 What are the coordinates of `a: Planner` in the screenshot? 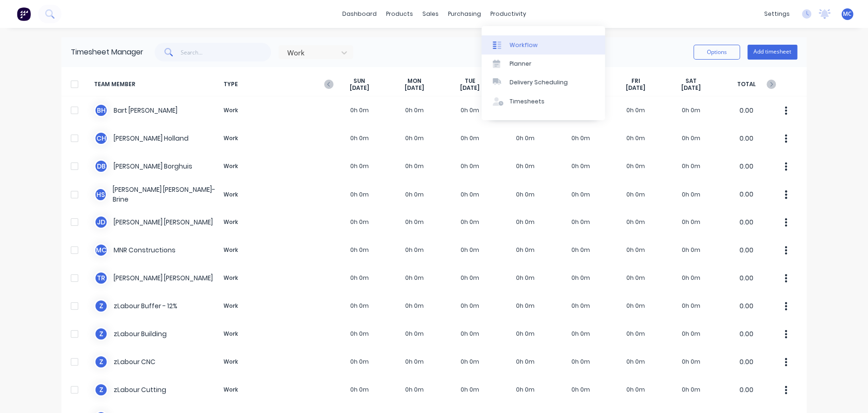 It's located at (543, 64).